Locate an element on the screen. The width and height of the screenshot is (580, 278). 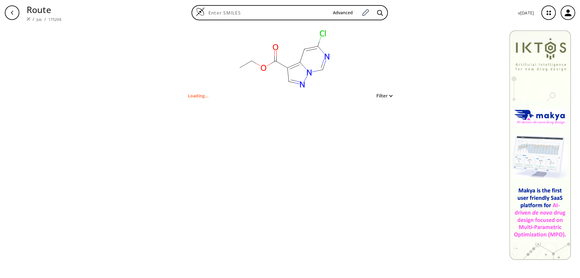
input: Enter SMILES is located at coordinates (266, 13).